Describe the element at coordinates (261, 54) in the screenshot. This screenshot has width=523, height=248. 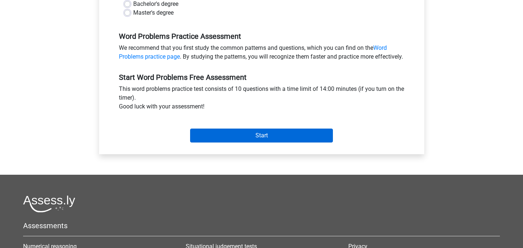
I see `div: We recommend that you first study the common patterns and questions, which you can find on the . ...` at that location.